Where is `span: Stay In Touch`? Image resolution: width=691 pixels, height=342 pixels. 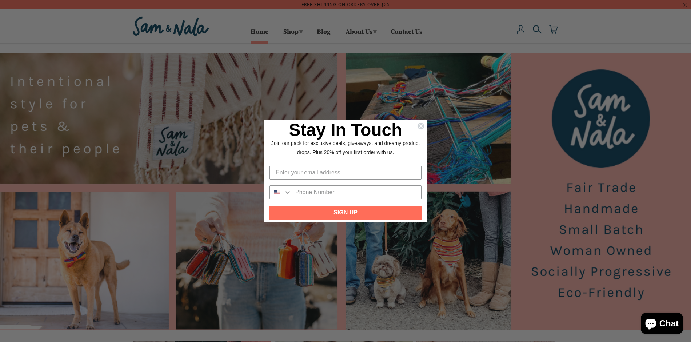
span: Stay In Touch is located at coordinates (345, 130).